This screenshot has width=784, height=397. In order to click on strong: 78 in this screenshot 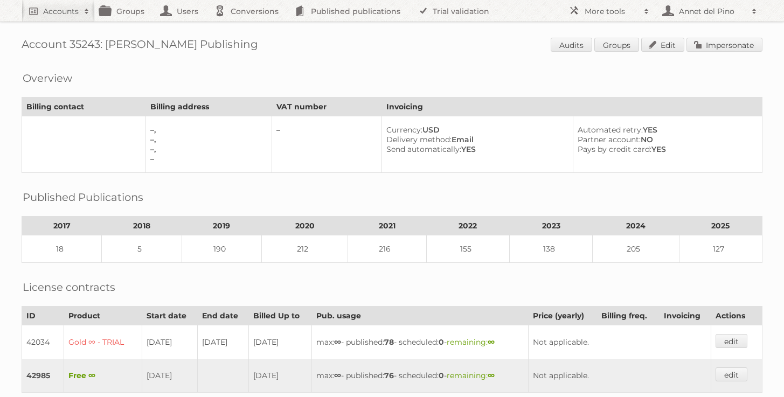, I will do `click(389, 342)`.